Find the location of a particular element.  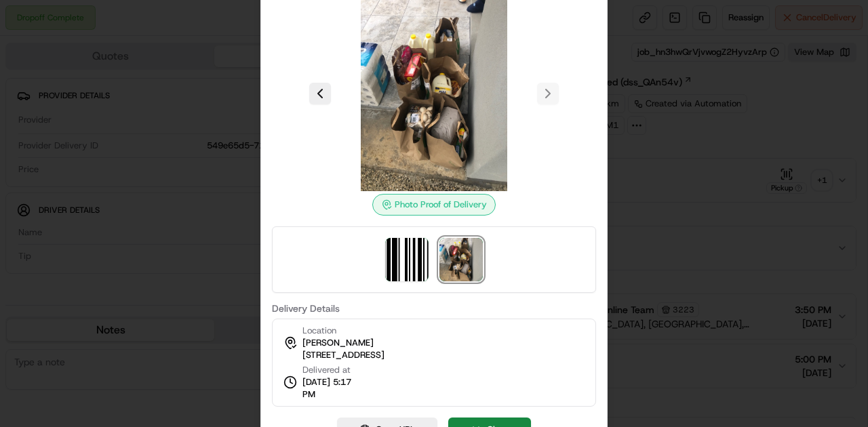

button: photo_proof_of_delivery image is located at coordinates (461, 260).